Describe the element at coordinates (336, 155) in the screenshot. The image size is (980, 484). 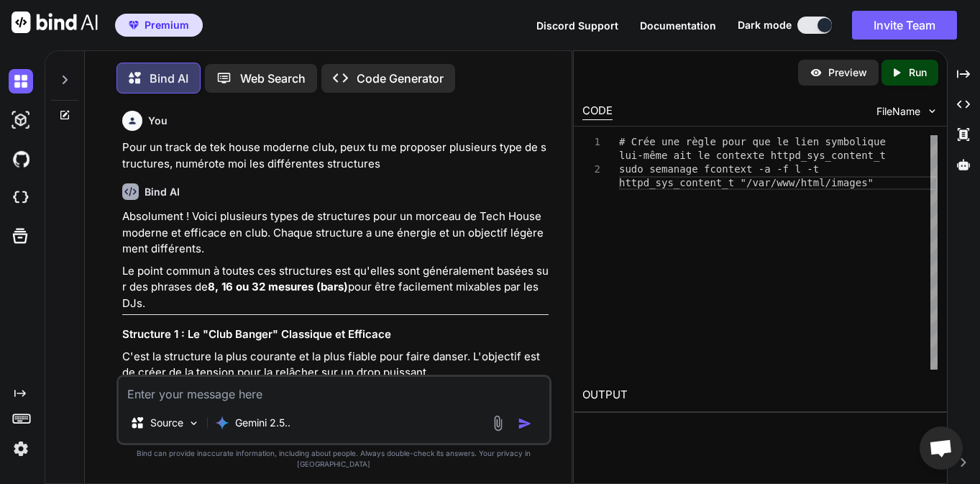
I see `p: Pour un track de tek house moderne club, peux tu me proposer plusieurs type de structures, numéro...` at that location.